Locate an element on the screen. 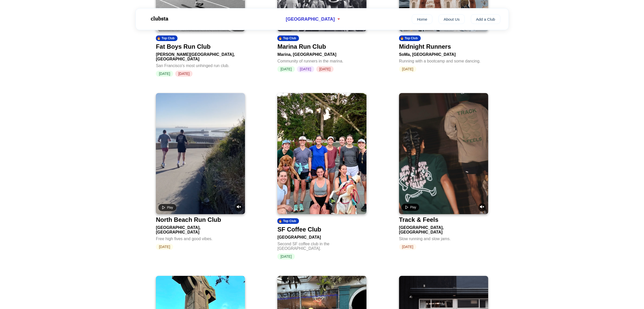  div: North Beach Run Club is located at coordinates (188, 220).